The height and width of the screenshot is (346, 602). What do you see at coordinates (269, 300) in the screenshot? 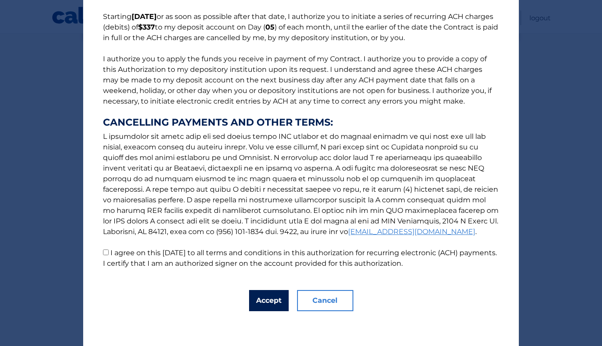
I see `button: Accept` at bounding box center [269, 300].